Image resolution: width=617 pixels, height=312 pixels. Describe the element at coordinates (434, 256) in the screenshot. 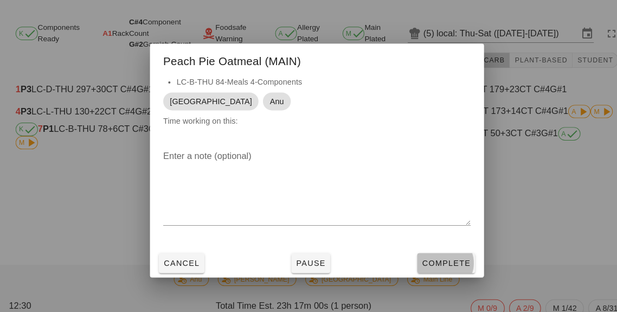

I see `span: Complete` at that location.